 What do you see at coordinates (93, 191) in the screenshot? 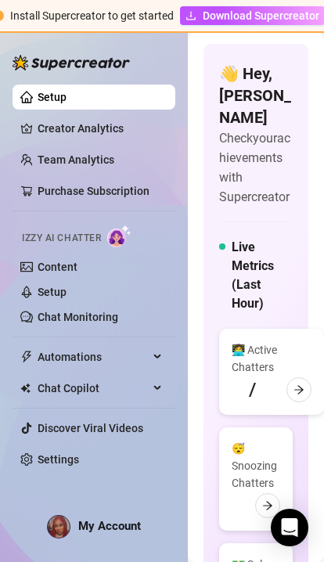
I see `a: Purchase Subscription` at bounding box center [93, 191].